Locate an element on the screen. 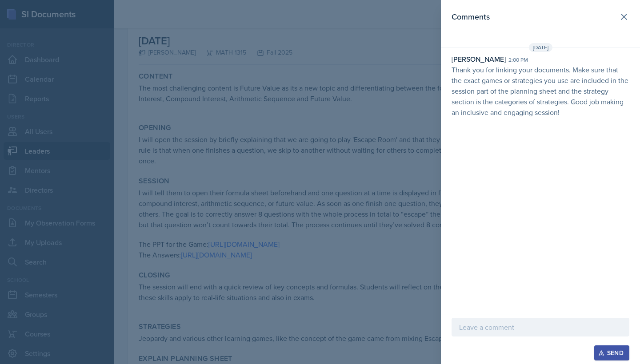  div: Send is located at coordinates (612, 353).